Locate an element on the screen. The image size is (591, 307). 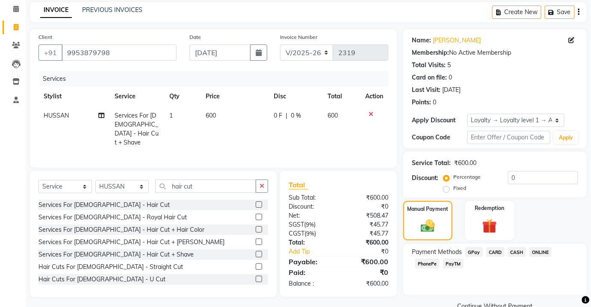
label: Manual Payment is located at coordinates (428, 209).